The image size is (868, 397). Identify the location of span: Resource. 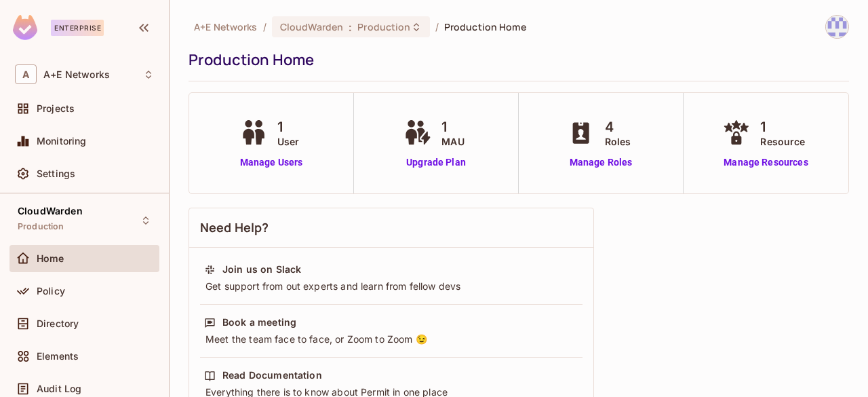
(783, 141).